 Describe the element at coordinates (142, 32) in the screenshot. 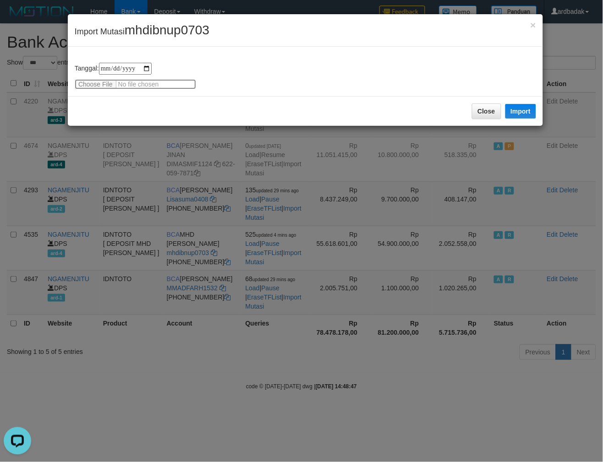

I see `span: Import Mutasi` at that location.